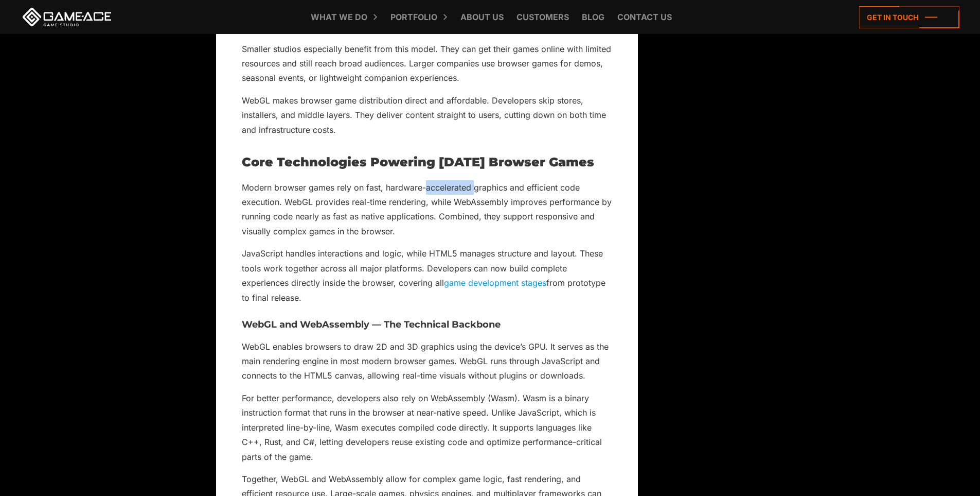  Describe the element at coordinates (427, 276) in the screenshot. I see `p: JavaScript handles interactions and logic, while HTML5 manages structure and layout. These tools ...` at that location.